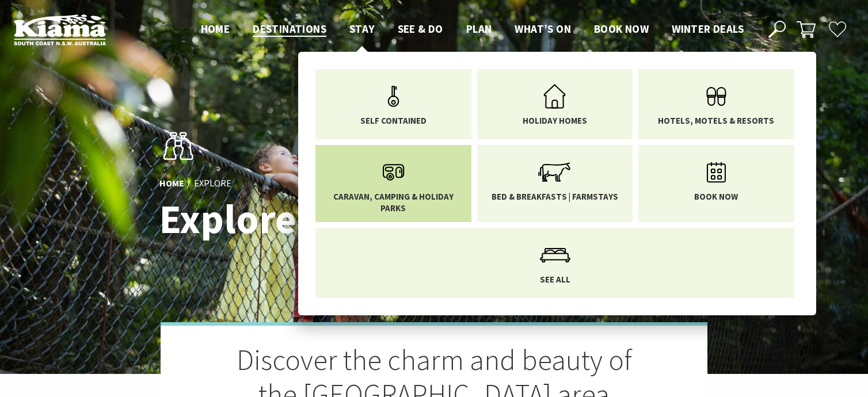  Describe the element at coordinates (215, 29) in the screenshot. I see `span: Home` at that location.